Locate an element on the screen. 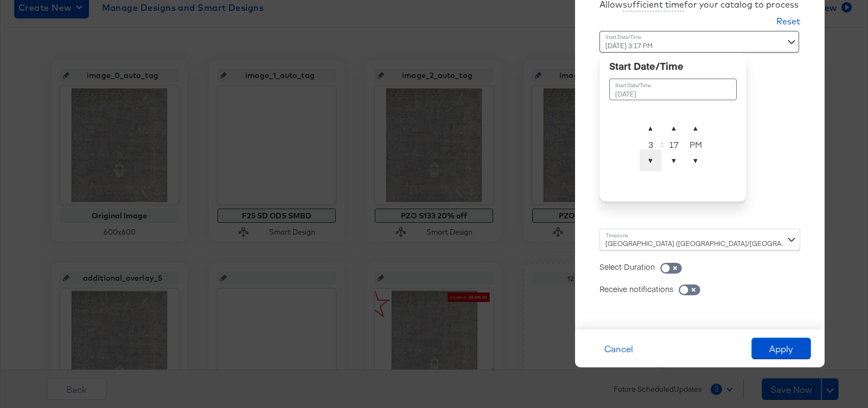  button: Reset is located at coordinates (788, 23).